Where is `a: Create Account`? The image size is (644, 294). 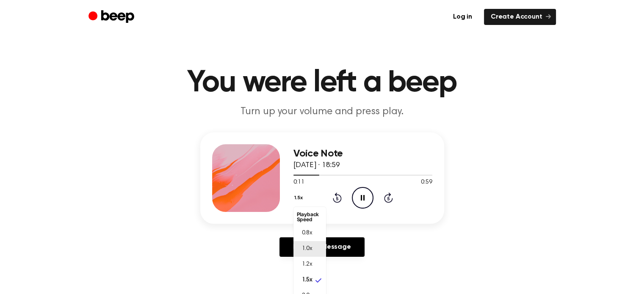
a: Create Account is located at coordinates (520, 17).